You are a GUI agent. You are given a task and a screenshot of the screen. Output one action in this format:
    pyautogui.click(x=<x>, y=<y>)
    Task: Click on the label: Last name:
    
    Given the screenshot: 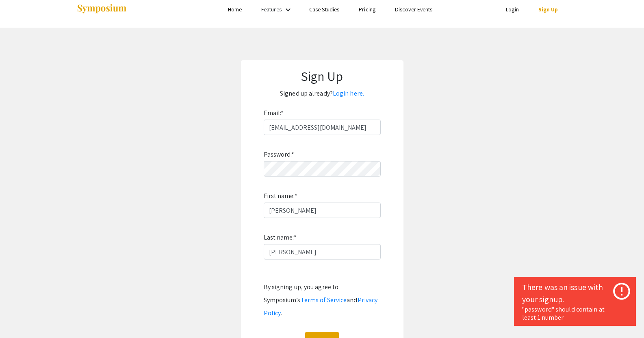 What is the action you would take?
    pyautogui.click(x=280, y=237)
    